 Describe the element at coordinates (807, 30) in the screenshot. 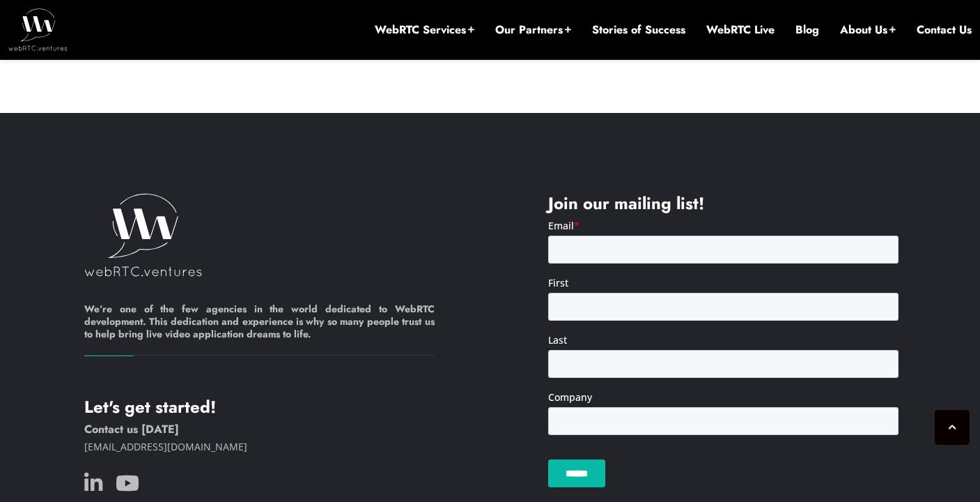

I see `a: Blog` at that location.